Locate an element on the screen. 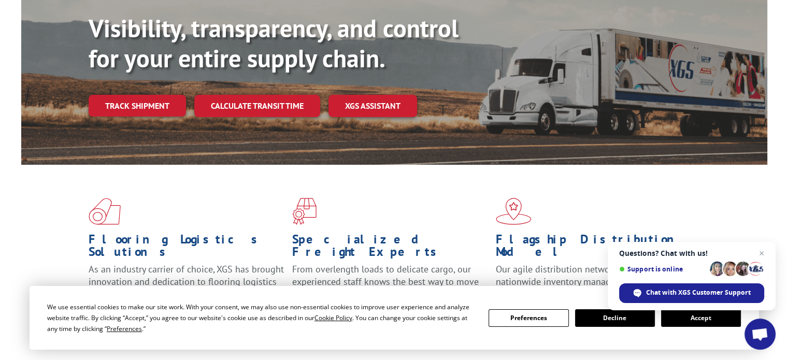 Image resolution: width=788 pixels, height=360 pixels. button: Preferences is located at coordinates (528, 318).